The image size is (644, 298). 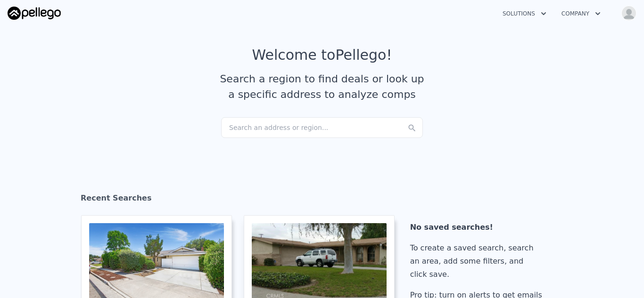 What do you see at coordinates (322, 87) in the screenshot?
I see `div: Search a region to find deals or look up a specific address to analyze comps` at bounding box center [322, 87].